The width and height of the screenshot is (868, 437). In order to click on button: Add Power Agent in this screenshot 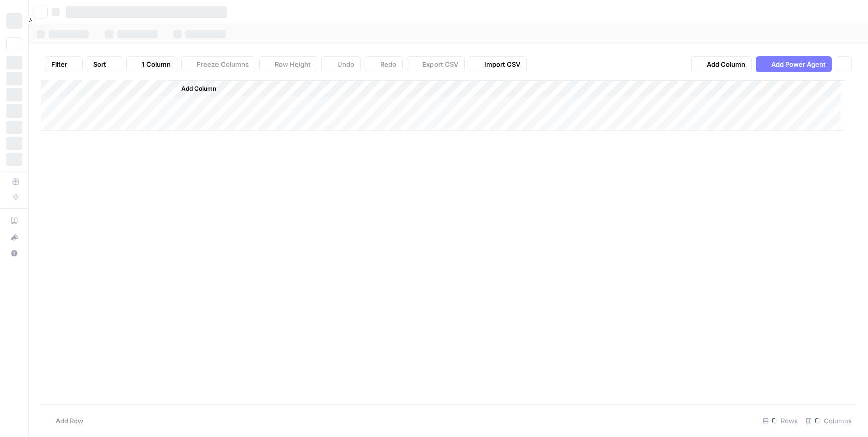, I will do `click(794, 64)`.